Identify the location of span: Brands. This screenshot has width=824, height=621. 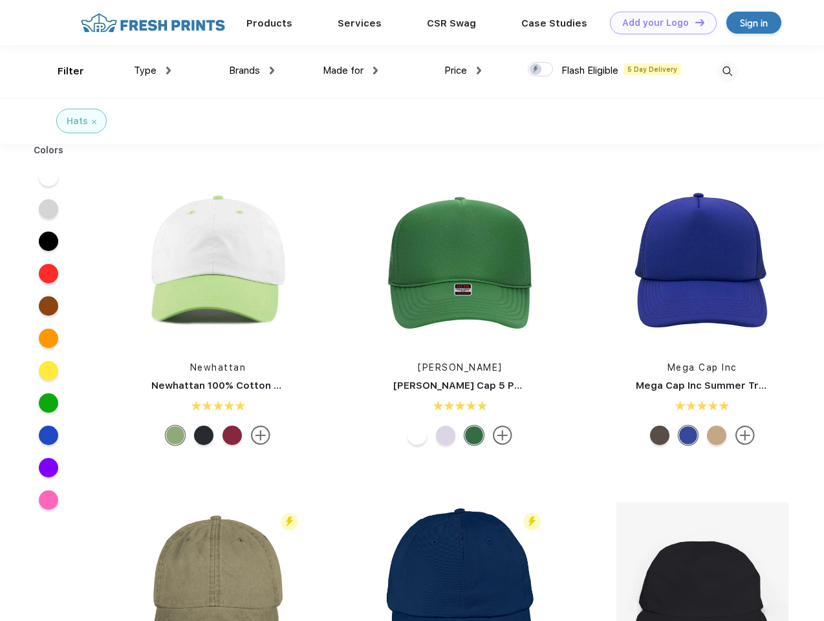
(245, 71).